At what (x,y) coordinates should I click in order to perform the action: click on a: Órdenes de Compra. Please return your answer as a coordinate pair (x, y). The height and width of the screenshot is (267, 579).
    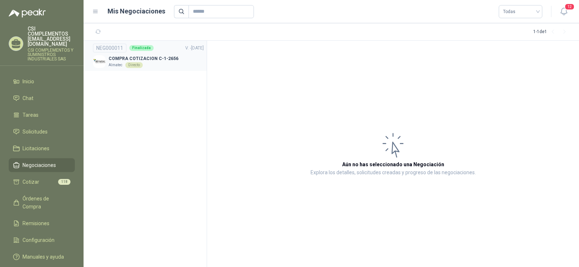
    Looking at the image, I should click on (42, 202).